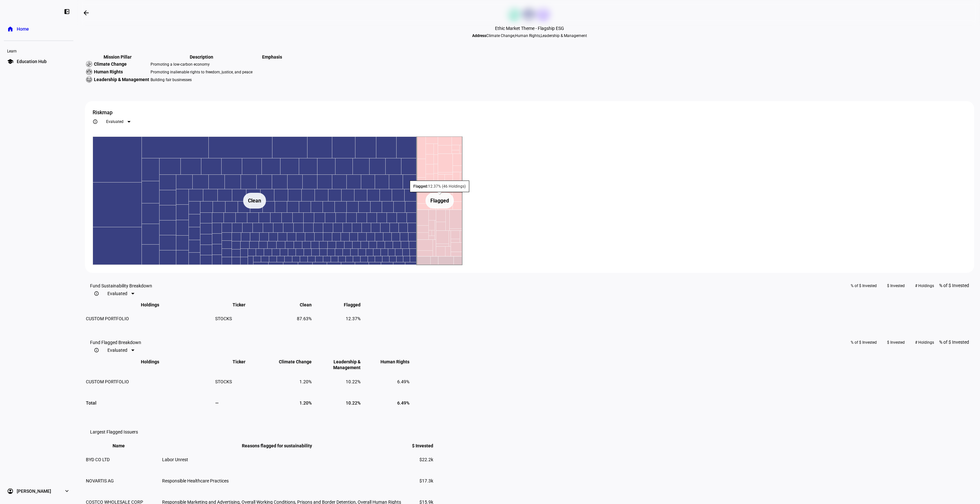 The width and height of the screenshot is (980, 504). I want to click on th: Mission Pillar, so click(117, 57).